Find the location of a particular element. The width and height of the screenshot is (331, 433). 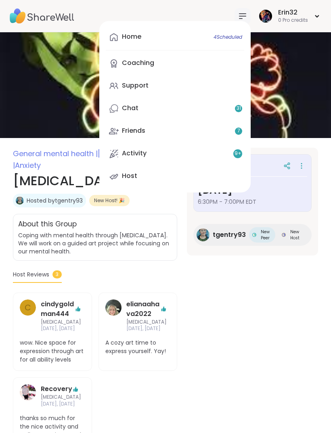

span: Anxiety is located at coordinates (28, 165).